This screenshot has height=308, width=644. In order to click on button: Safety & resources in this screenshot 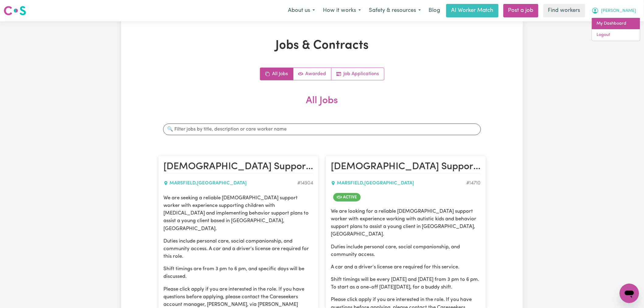, I will do `click(395, 10)`.